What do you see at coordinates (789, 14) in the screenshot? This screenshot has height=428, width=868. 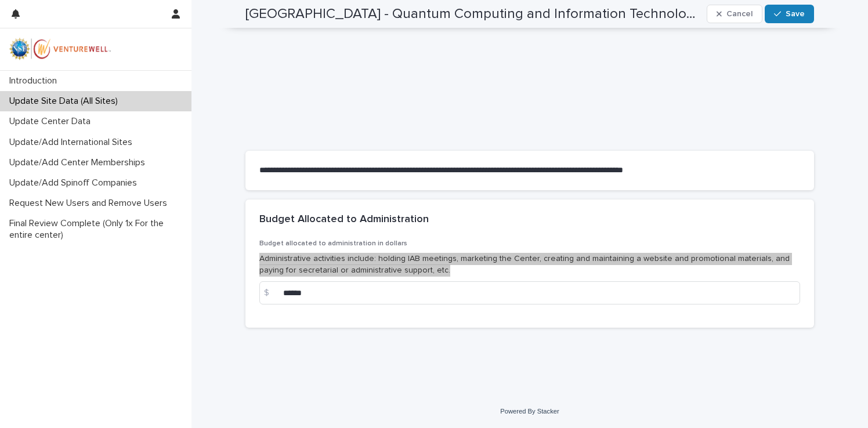 I see `button: Save` at bounding box center [789, 14].